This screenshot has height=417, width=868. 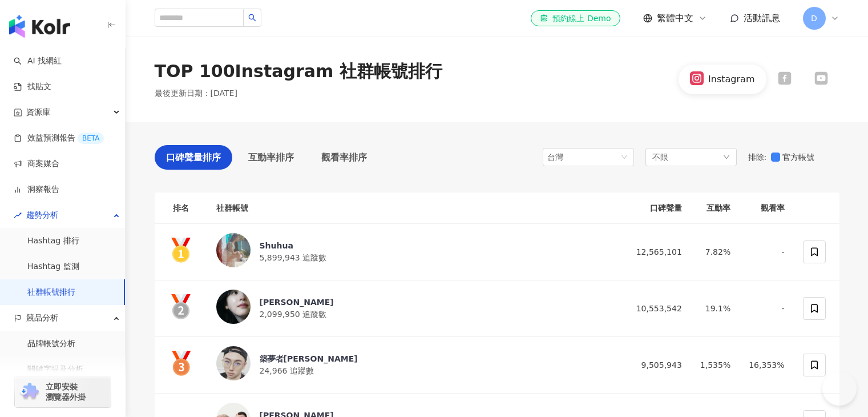 What do you see at coordinates (799, 157) in the screenshot?
I see `span: 官方帳號` at bounding box center [799, 157].